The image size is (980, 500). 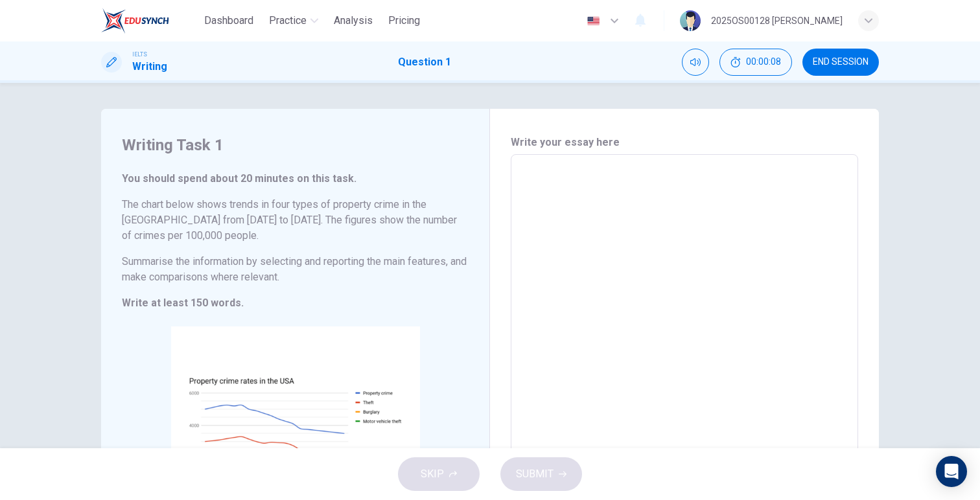 I want to click on button: END SESSION, so click(x=840, y=62).